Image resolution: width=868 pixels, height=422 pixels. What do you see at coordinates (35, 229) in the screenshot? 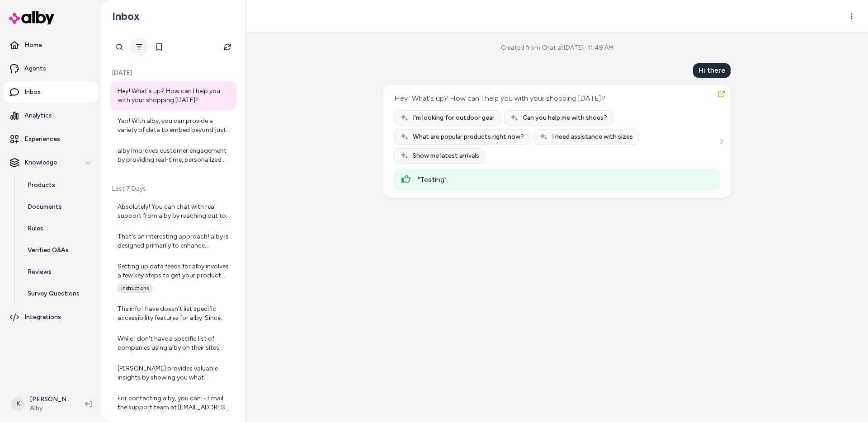
I see `p: Rules` at bounding box center [35, 229].